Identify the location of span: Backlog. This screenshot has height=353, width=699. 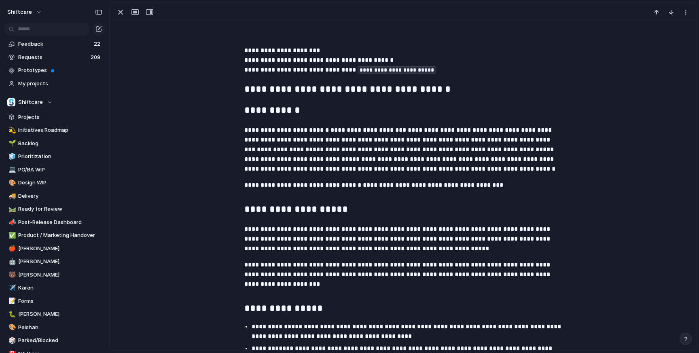
(60, 144).